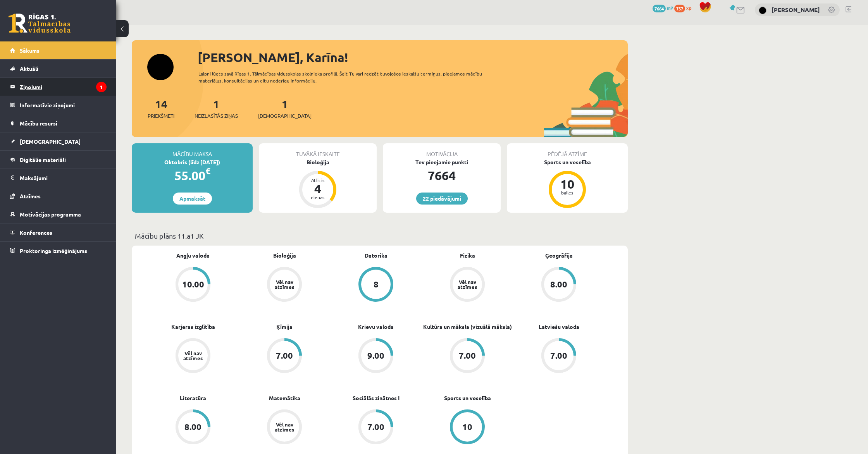  Describe the element at coordinates (467, 398) in the screenshot. I see `a: Sports un veselība` at that location.